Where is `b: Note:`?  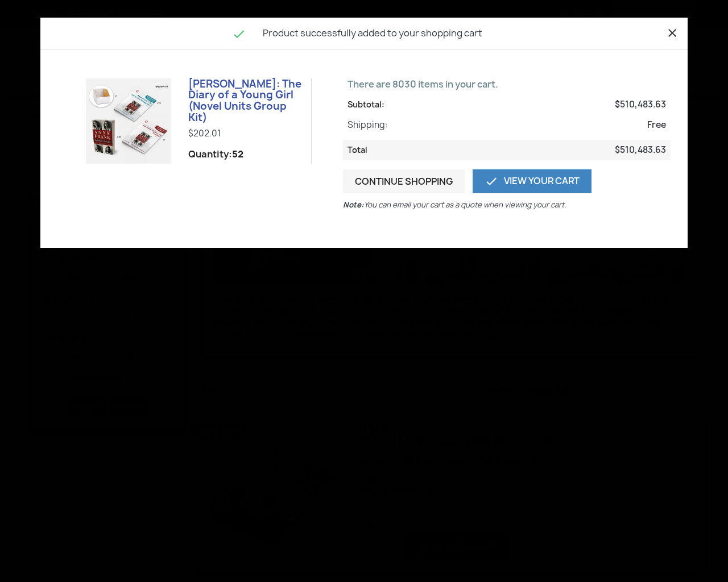
b: Note: is located at coordinates (353, 205).